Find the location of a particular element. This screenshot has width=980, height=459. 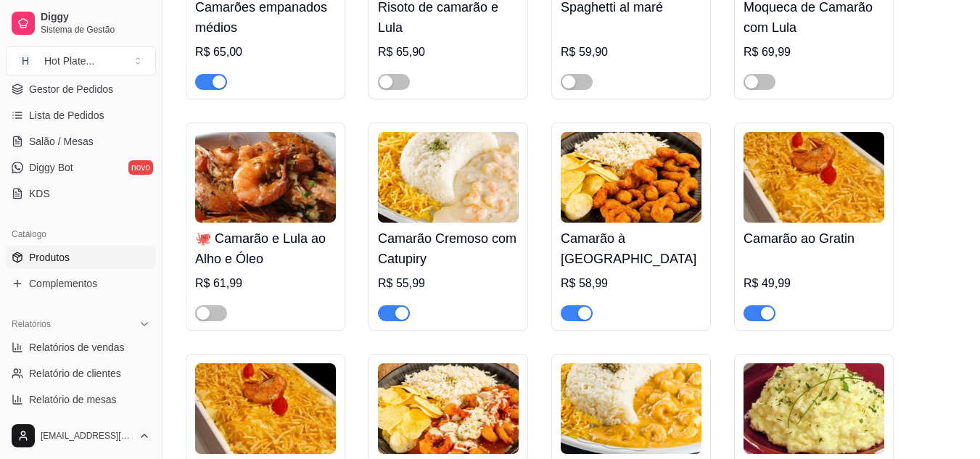

a: KDS is located at coordinates (81, 194).